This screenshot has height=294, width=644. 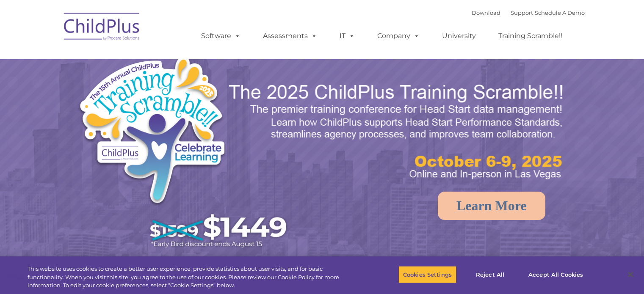 I want to click on a: Software, so click(x=221, y=36).